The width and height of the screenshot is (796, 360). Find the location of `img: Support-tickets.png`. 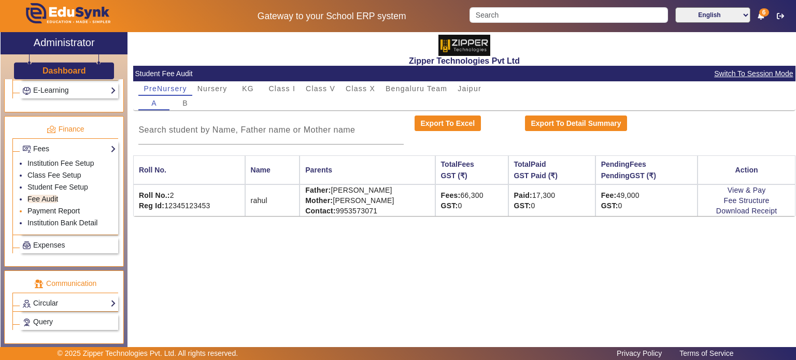

img: Support-tickets.png is located at coordinates (26, 322).